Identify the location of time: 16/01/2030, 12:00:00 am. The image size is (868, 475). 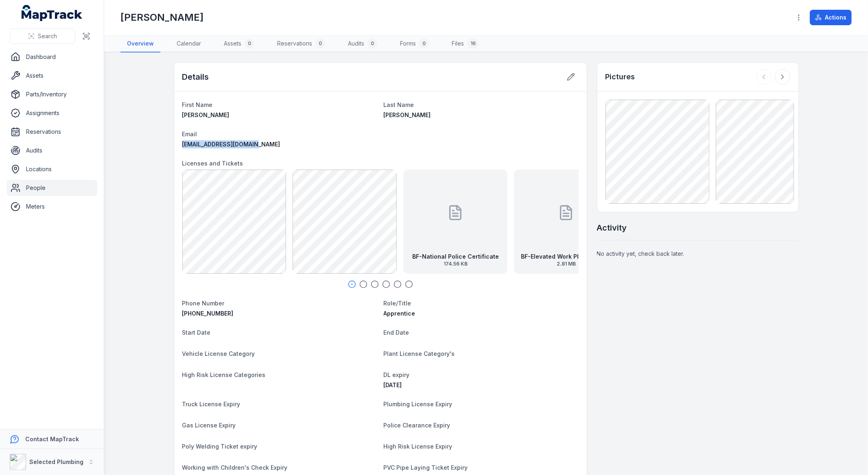
(392, 385).